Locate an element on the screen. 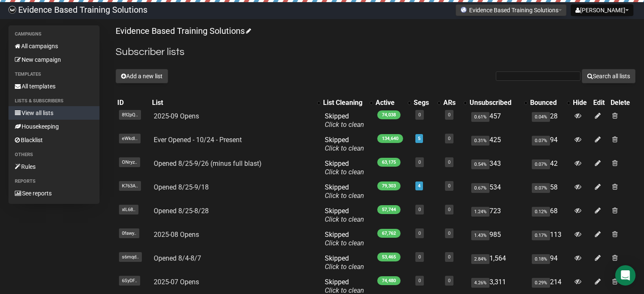 Image resolution: width=644 pixels, height=294 pixels. div: List is located at coordinates (233, 103).